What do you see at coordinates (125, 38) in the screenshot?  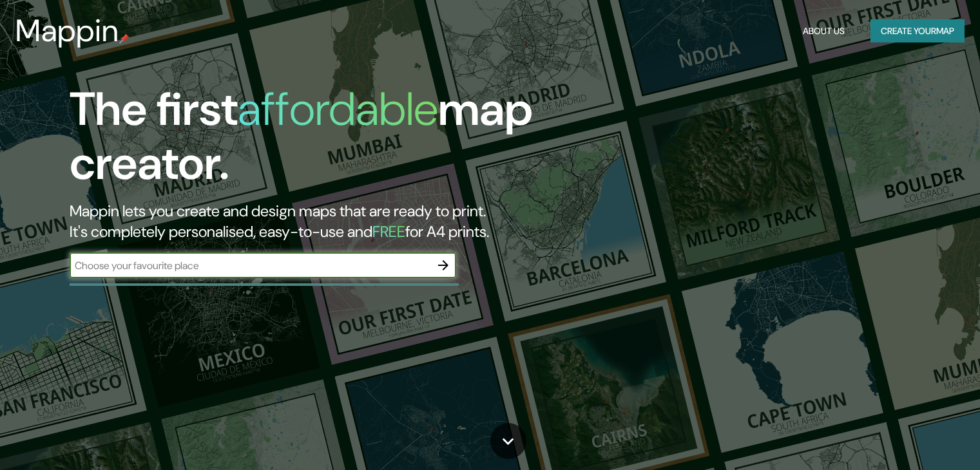 I see `img: mappin-pin` at bounding box center [125, 38].